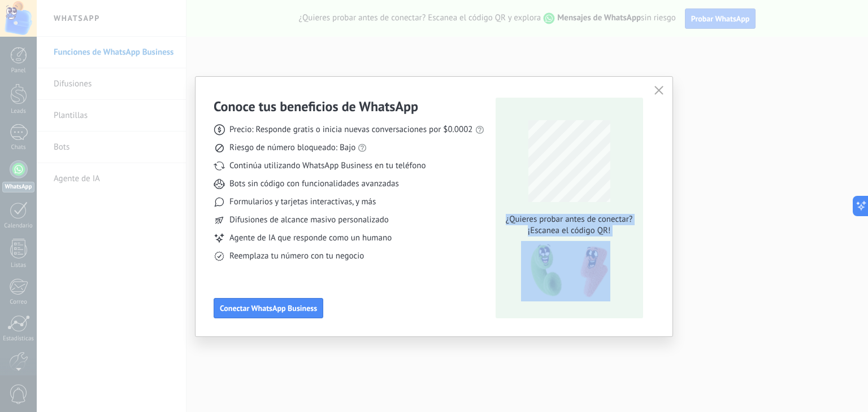 This screenshot has height=412, width=868. I want to click on span: Difusiones de alcance masivo personalizado, so click(309, 220).